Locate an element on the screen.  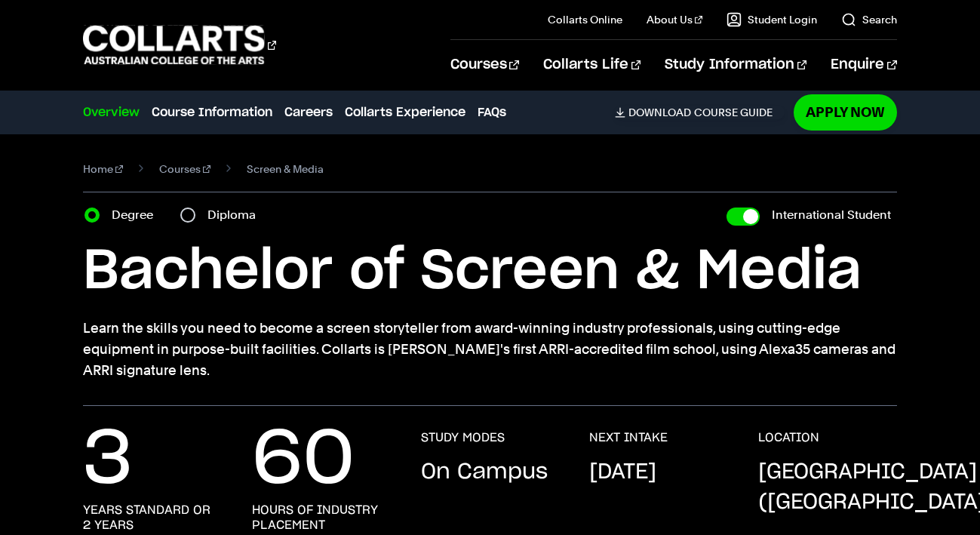
span: Screen & Media is located at coordinates (285, 169).